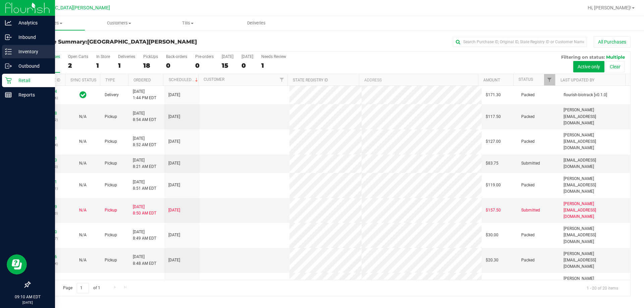 The image size is (644, 308). What do you see at coordinates (9, 52) in the screenshot?
I see `inline-svg: Inventory` at bounding box center [9, 52].